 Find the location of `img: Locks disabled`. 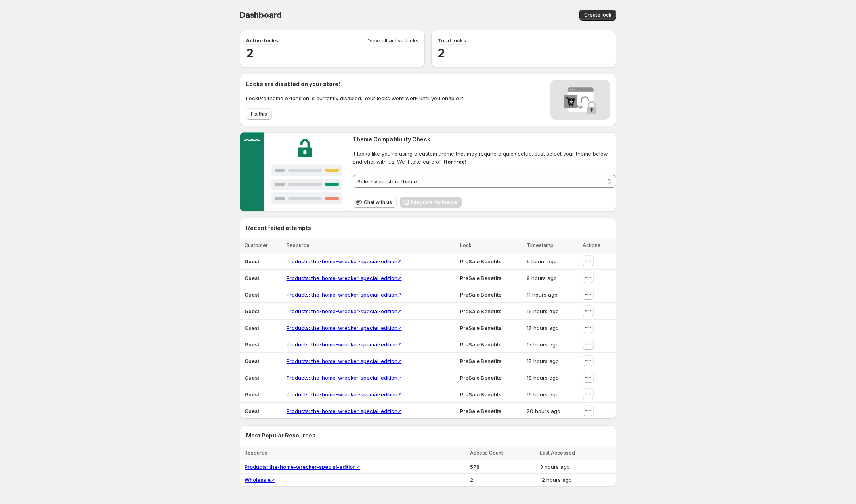

img: Locks disabled is located at coordinates (580, 100).